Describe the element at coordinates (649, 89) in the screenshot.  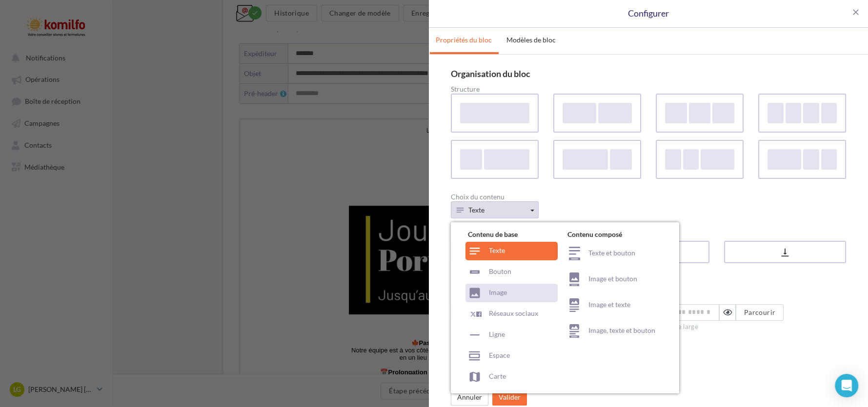
I see `div: Structure` at that location.